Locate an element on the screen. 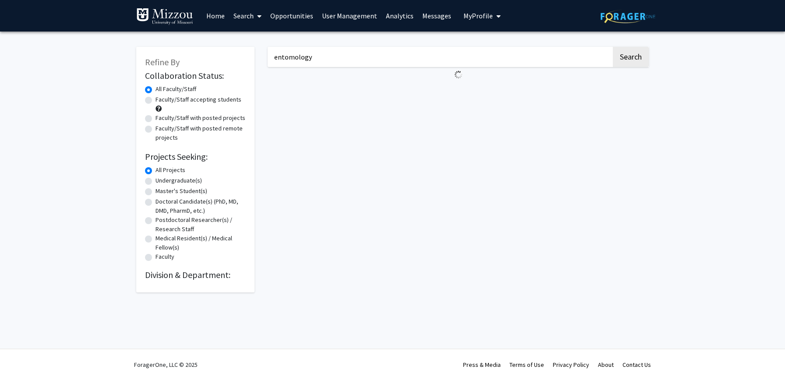 This screenshot has width=785, height=380. label: All Faculty/Staff is located at coordinates (176, 89).